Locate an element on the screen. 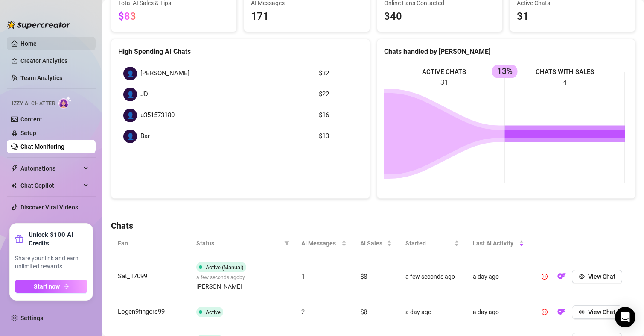 Image resolution: width=644 pixels, height=336 pixels. span: Last AI Activity is located at coordinates (495, 243).